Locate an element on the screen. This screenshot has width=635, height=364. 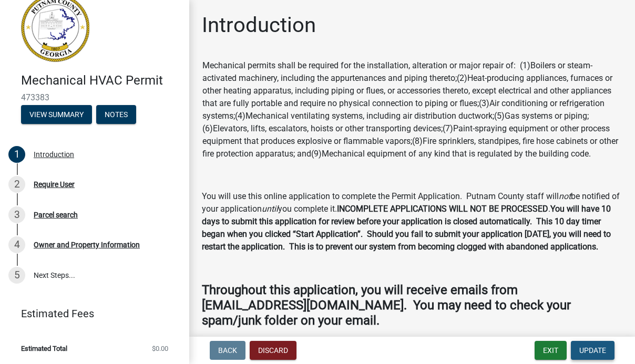
button: Notes is located at coordinates (116, 114).